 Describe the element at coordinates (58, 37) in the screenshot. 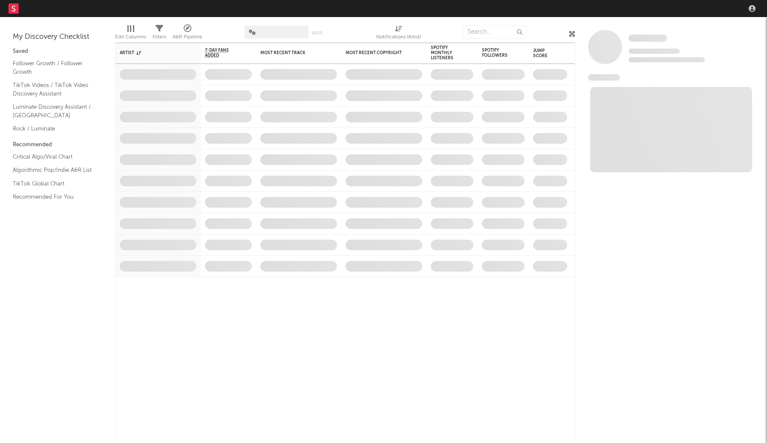

I see `div: My Discovery Checklist` at that location.